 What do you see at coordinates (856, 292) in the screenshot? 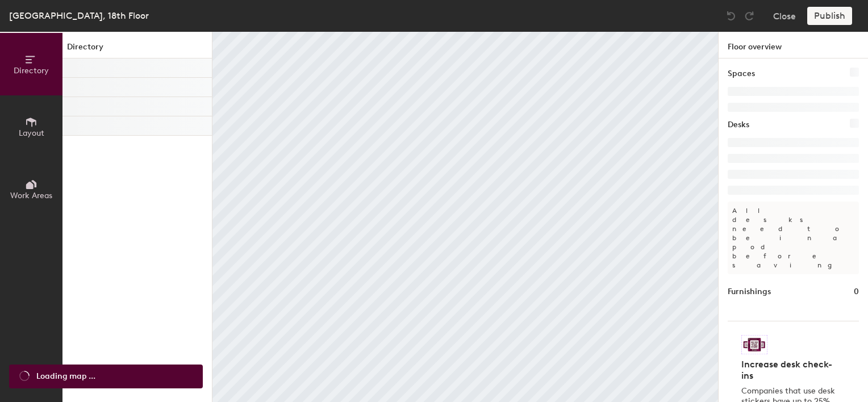
I see `h1: 0` at bounding box center [856, 292].